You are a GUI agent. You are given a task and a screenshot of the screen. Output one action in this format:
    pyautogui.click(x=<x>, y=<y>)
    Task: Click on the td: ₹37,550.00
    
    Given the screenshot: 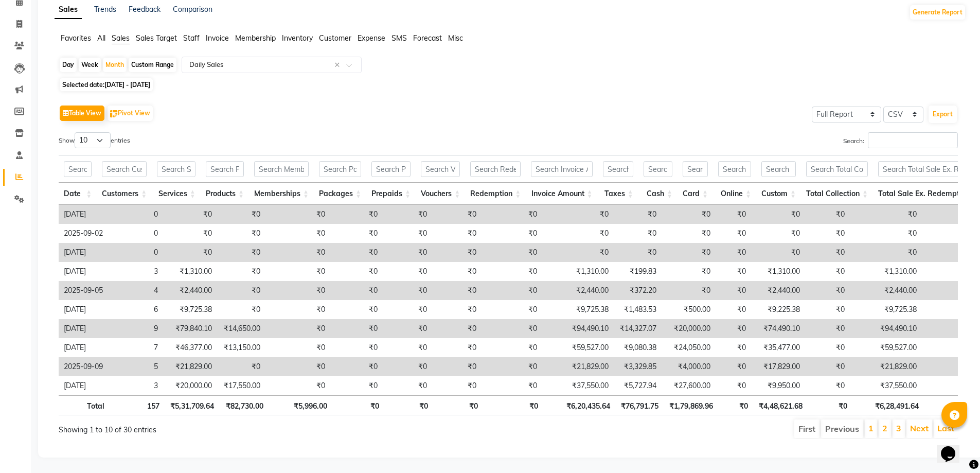 What is the action you would take?
    pyautogui.click(x=886, y=385)
    